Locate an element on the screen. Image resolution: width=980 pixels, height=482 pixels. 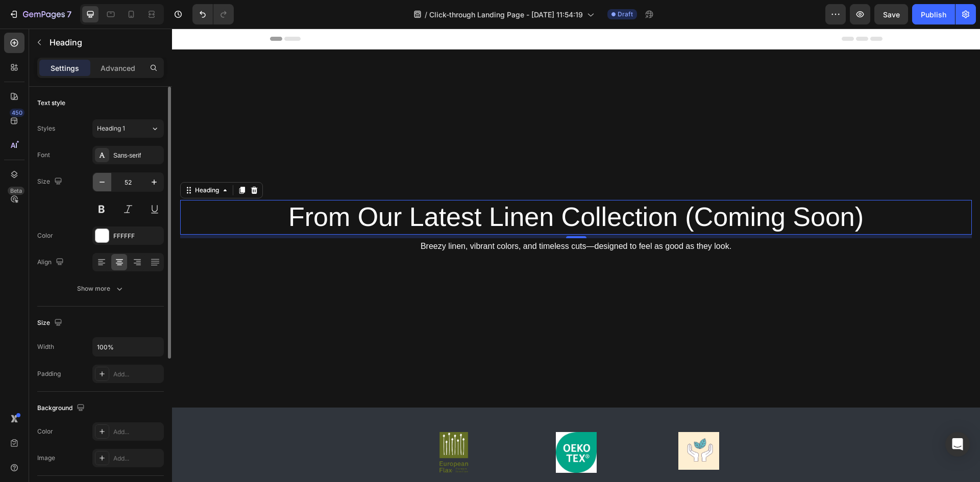
div: Sans-serif is located at coordinates (137, 155).